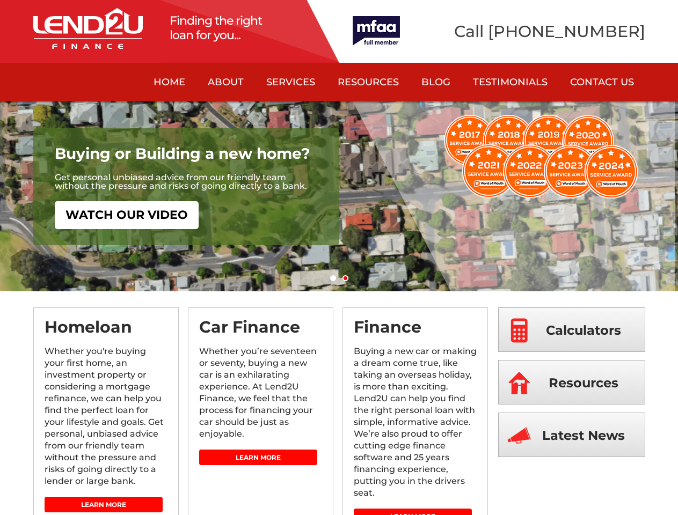 The image size is (678, 515). What do you see at coordinates (583, 330) in the screenshot?
I see `span: Calculators` at bounding box center [583, 330].